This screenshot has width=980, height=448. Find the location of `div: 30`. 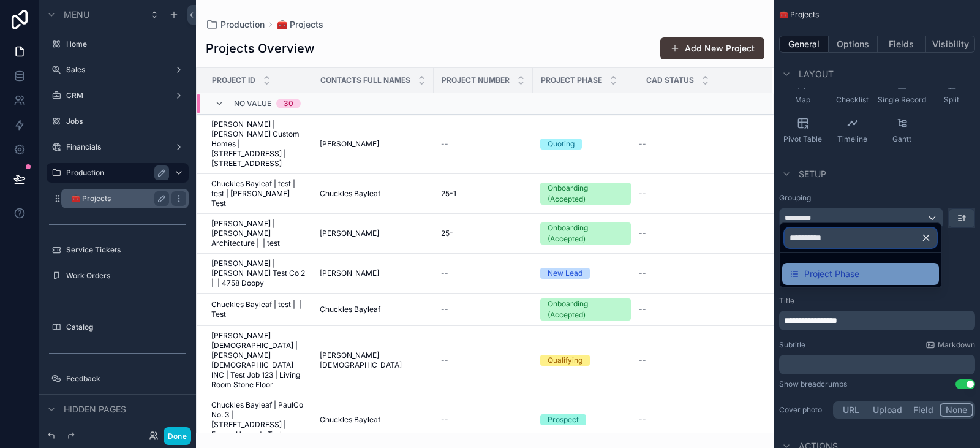

div: 30 is located at coordinates (288, 103).